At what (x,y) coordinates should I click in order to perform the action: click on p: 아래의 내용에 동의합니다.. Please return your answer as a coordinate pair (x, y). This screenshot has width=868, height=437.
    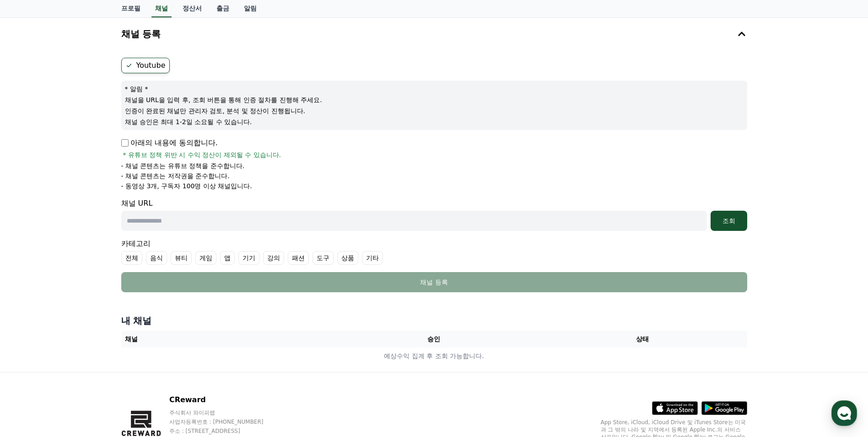
    Looking at the image, I should click on (169, 143).